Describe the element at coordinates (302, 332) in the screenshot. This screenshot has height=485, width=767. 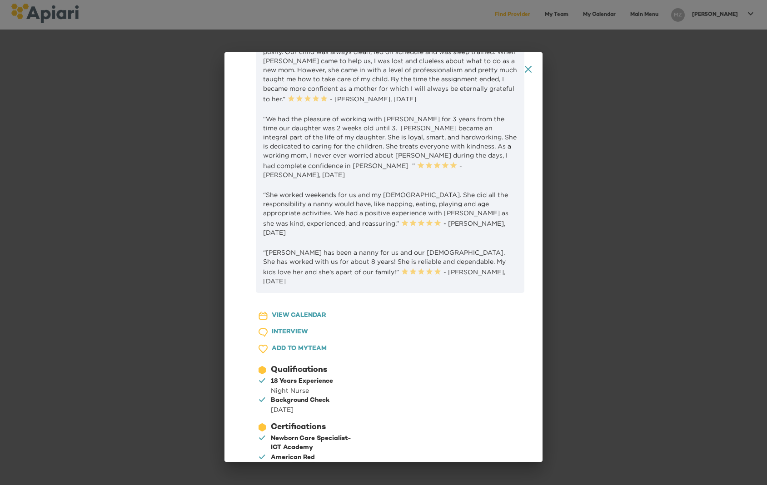
I see `button: INTERVIEW` at that location.